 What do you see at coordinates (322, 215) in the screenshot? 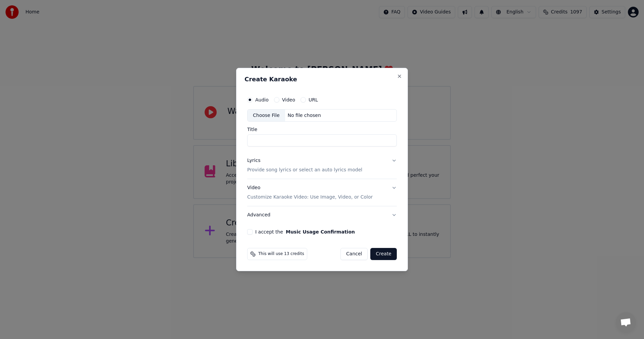
I see `button: Advanced` at bounding box center [322, 215].